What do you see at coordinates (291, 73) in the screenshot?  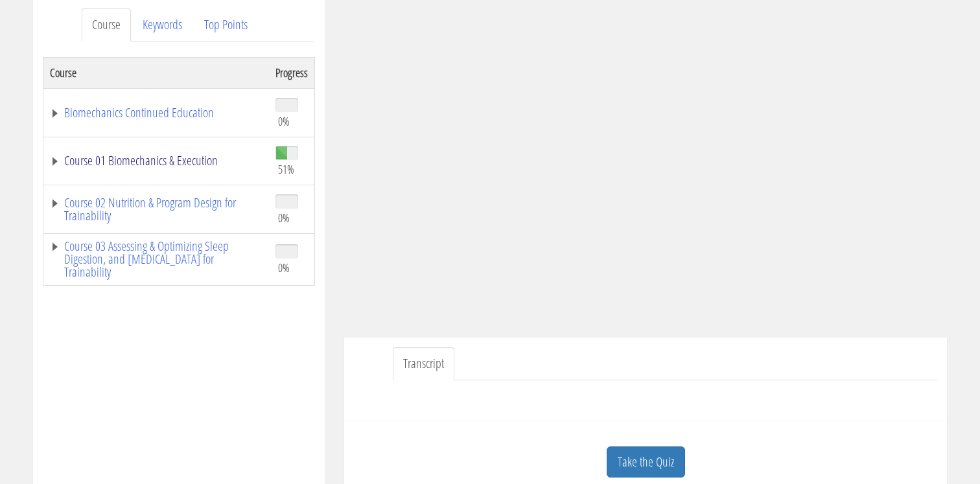 I see `th: Progress` at bounding box center [291, 73].